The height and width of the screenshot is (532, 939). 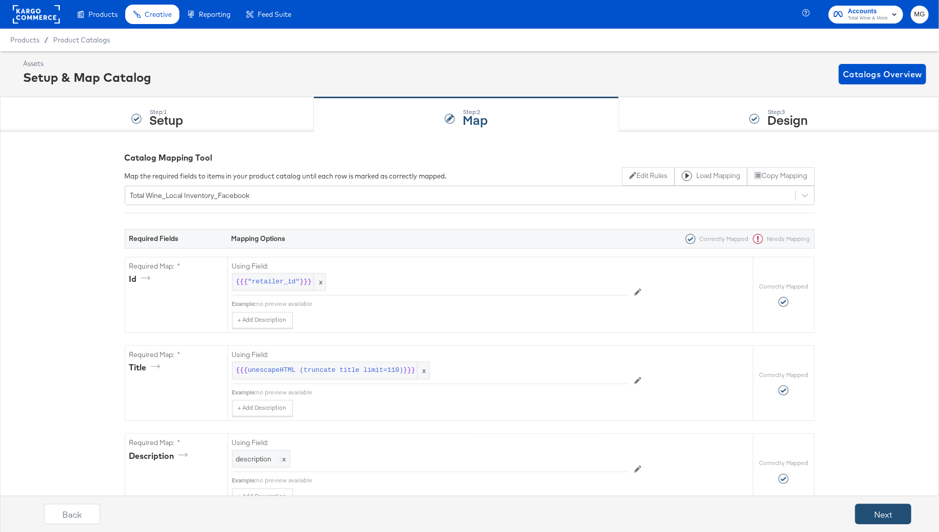 I want to click on div: Correctly Mapped, so click(x=715, y=239).